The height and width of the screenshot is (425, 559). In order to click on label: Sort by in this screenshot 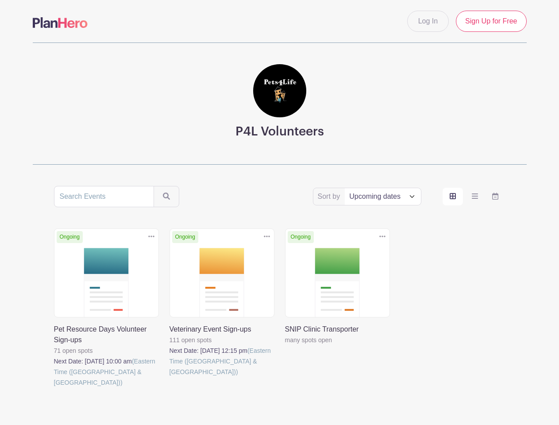, I will do `click(330, 196)`.